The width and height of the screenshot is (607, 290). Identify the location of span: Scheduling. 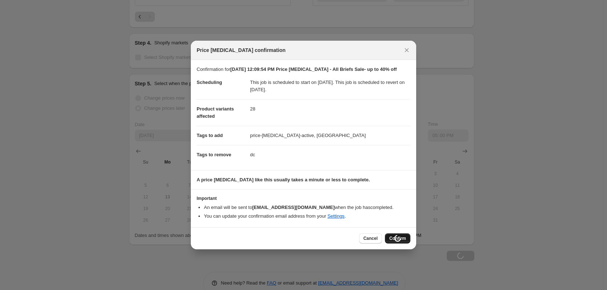
(209, 82).